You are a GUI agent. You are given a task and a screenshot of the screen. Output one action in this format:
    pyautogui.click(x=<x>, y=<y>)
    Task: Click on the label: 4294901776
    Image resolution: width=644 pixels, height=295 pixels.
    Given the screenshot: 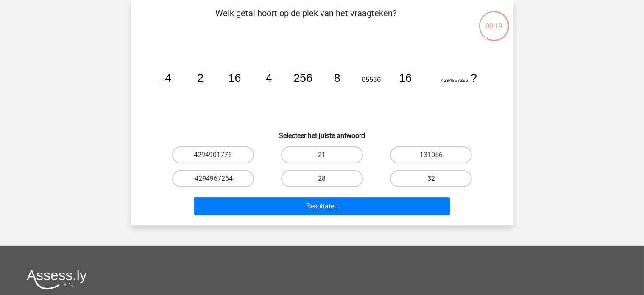 What is the action you would take?
    pyautogui.click(x=213, y=155)
    